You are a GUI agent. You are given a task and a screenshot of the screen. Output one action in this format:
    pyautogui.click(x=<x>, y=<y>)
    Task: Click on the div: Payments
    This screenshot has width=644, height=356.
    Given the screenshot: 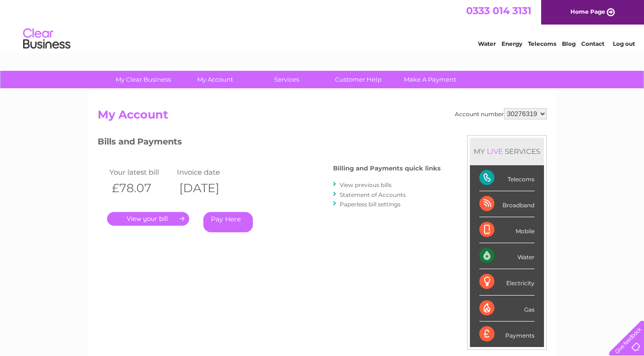 What is the action you would take?
    pyautogui.click(x=507, y=334)
    